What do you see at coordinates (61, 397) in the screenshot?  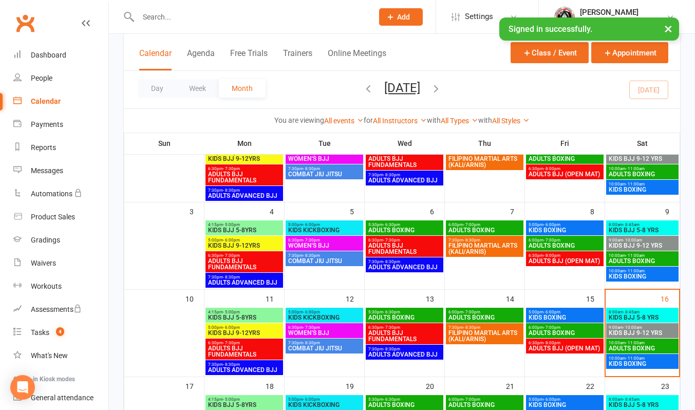 I see `a: General attendance kiosk mode` at bounding box center [61, 397].